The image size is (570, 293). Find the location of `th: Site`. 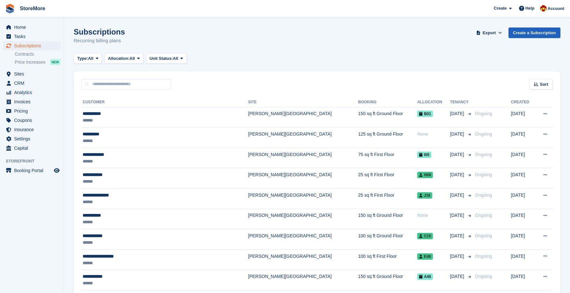

th: Site is located at coordinates (303, 102).